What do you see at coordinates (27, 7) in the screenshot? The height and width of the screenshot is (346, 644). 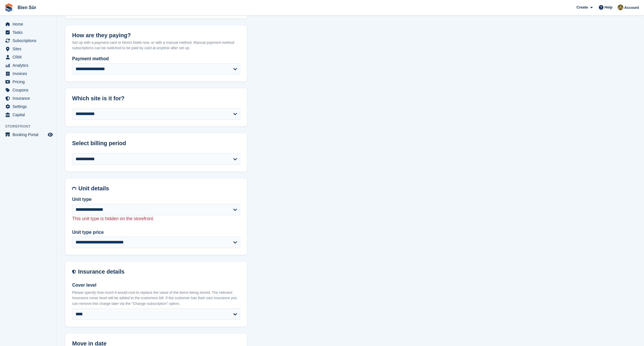 I see `a: Bien Sûr` at bounding box center [27, 7].